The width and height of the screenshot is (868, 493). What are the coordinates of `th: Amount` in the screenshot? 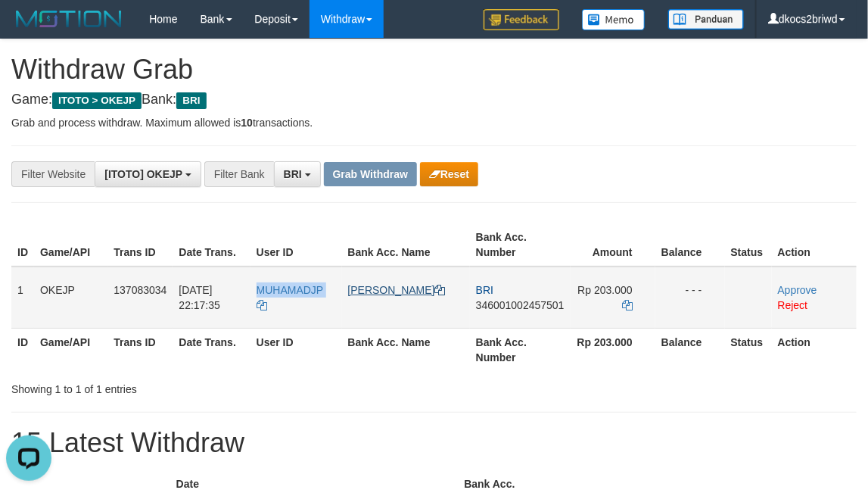 It's located at (613, 245).